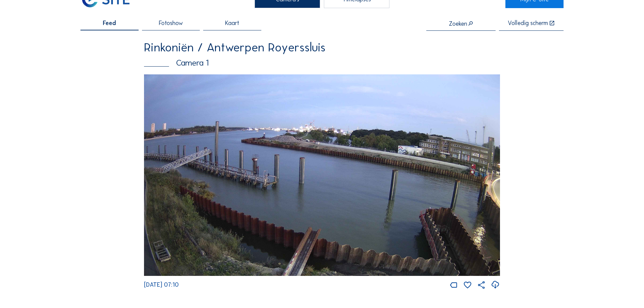 The image size is (644, 308). Describe the element at coordinates (322, 47) in the screenshot. I see `div: Rinkoniën / Antwerpen Royerssluis` at that location.